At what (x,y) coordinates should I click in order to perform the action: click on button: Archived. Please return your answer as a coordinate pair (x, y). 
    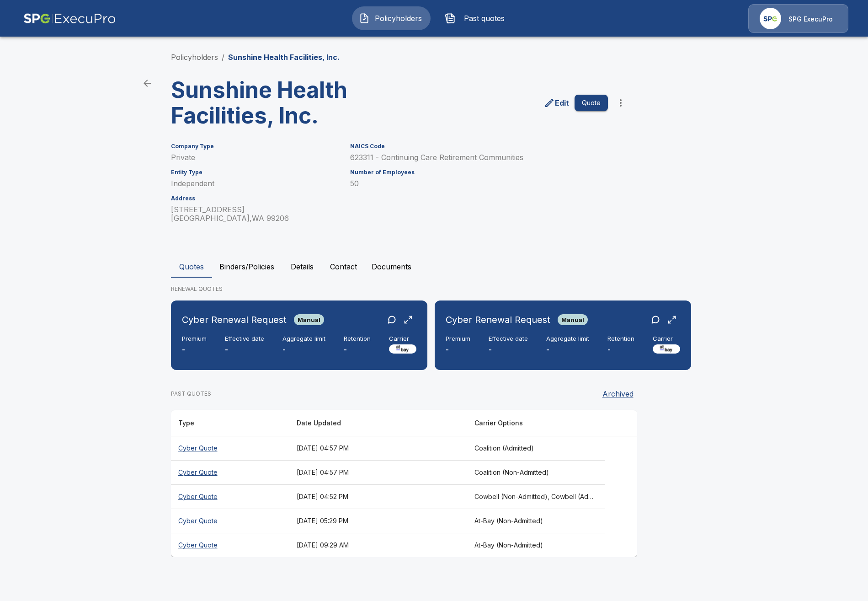
    Looking at the image, I should click on (618, 394).